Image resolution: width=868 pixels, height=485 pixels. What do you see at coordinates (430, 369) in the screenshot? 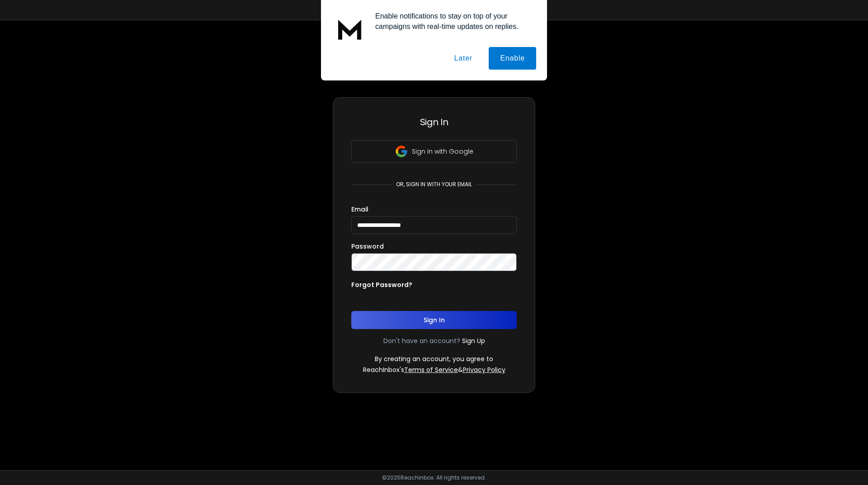
I see `span: Terms of Service` at bounding box center [430, 369].